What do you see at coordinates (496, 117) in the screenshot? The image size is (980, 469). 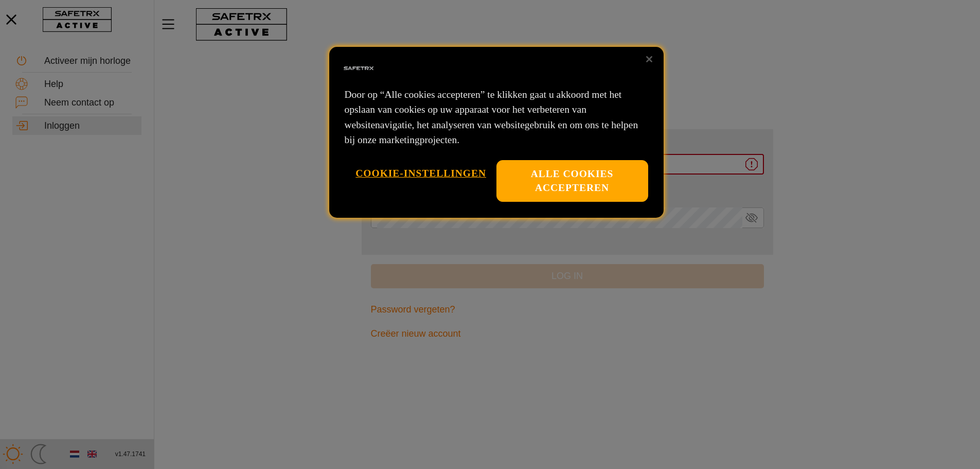 I see `p: Door op “Alle cookies accepteren” te klikken gaat u akkoord met het opslaan van cookies op uw app...` at bounding box center [496, 117].